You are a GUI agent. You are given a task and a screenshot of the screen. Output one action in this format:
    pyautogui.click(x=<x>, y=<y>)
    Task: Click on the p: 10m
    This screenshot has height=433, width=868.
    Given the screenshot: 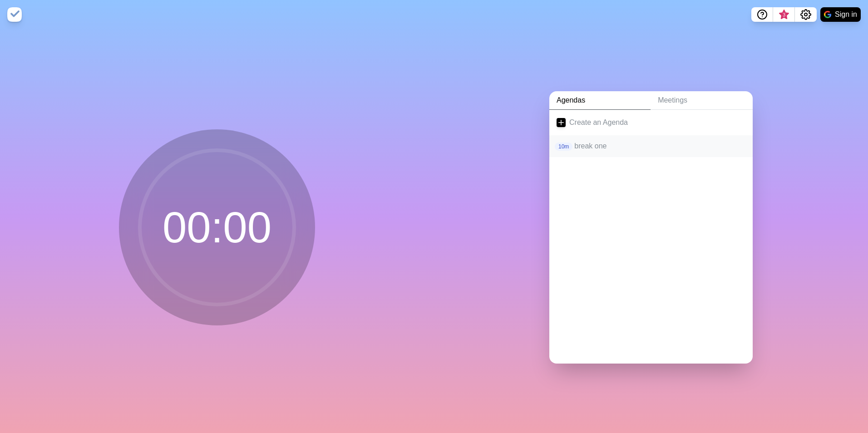 What is the action you would take?
    pyautogui.click(x=563, y=147)
    